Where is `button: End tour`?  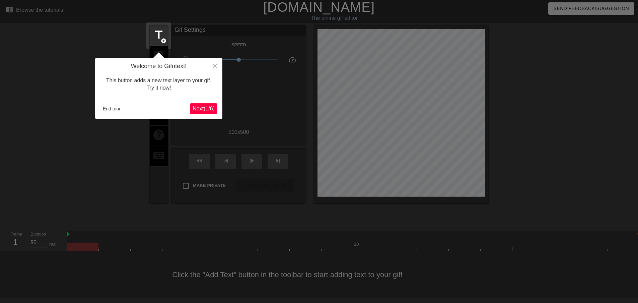
button: End tour is located at coordinates (112, 109).